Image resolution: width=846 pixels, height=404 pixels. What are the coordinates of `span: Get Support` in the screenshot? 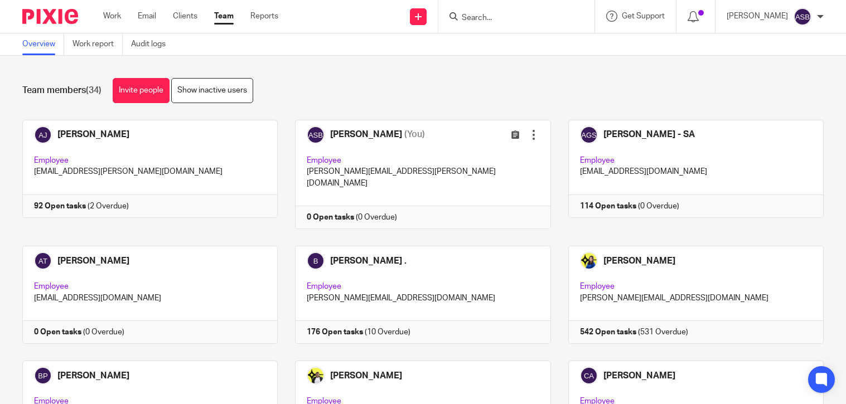 It's located at (643, 16).